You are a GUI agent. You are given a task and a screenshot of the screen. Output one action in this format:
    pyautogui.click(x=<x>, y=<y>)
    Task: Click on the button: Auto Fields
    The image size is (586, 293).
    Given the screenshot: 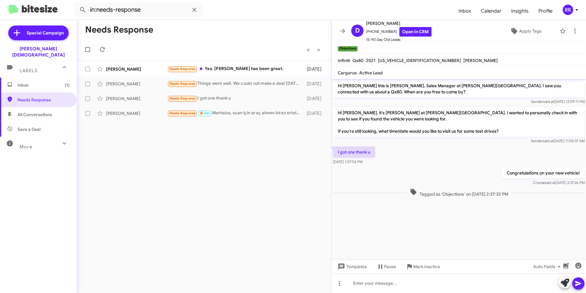 What is the action you would take?
    pyautogui.click(x=548, y=266)
    